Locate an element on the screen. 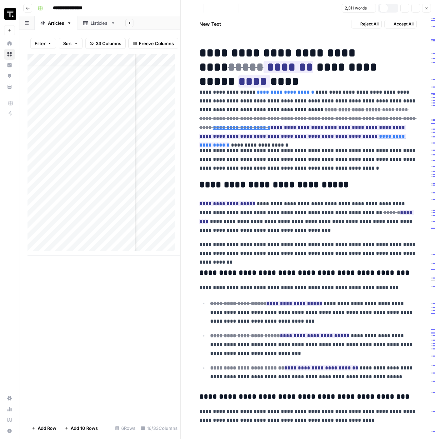  a: Usage is located at coordinates (9, 409).